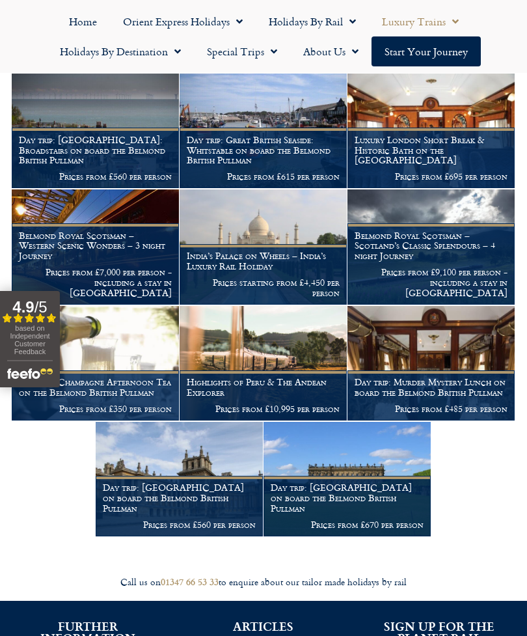 This screenshot has width=527, height=636. What do you see at coordinates (264, 582) in the screenshot?
I see `div: Call us on to enquire about our tailor made holidays by rail` at bounding box center [264, 582].